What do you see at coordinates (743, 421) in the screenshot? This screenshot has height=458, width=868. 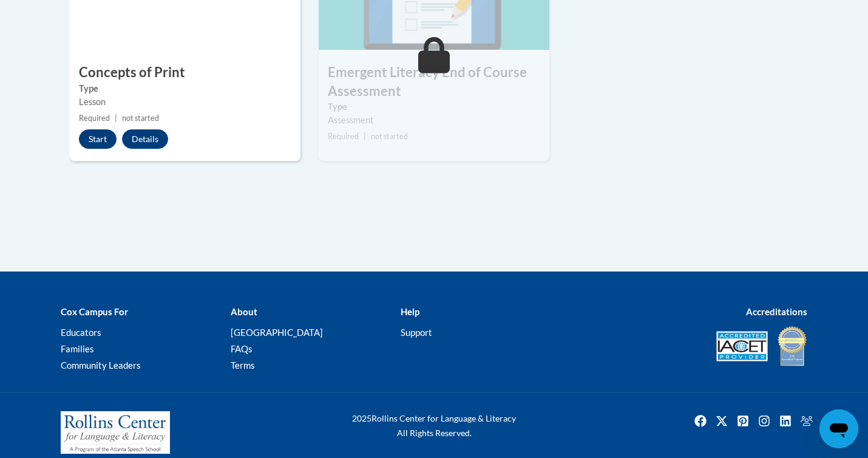 I see `img: Pinterest icon` at bounding box center [743, 421].